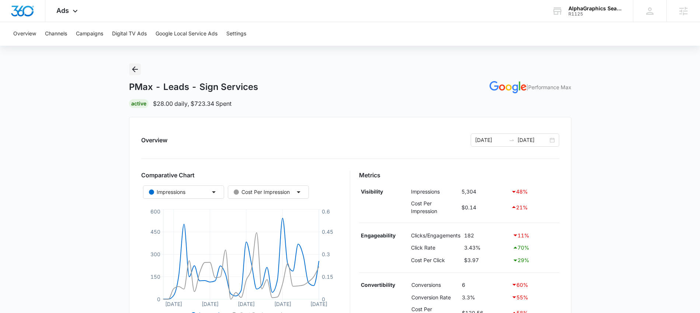 The width and height of the screenshot is (700, 313). What do you see at coordinates (372, 191) in the screenshot?
I see `strong: Visibility` at bounding box center [372, 191].